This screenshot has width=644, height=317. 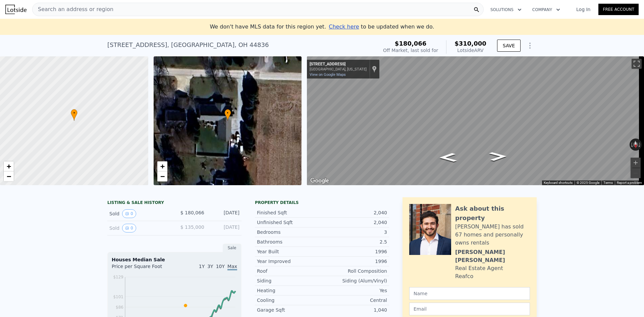 I want to click on div: Siding, so click(x=289, y=281).